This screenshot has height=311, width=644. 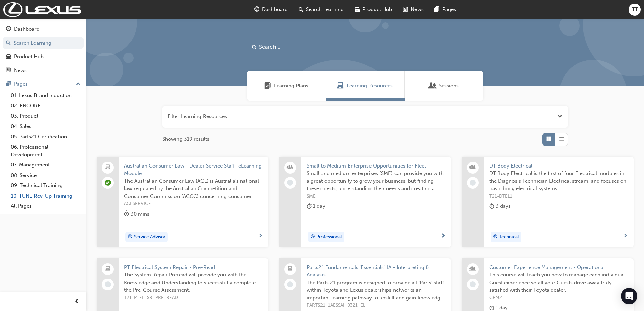 What do you see at coordinates (560, 116) in the screenshot?
I see `button: Open the filter` at bounding box center [560, 116].